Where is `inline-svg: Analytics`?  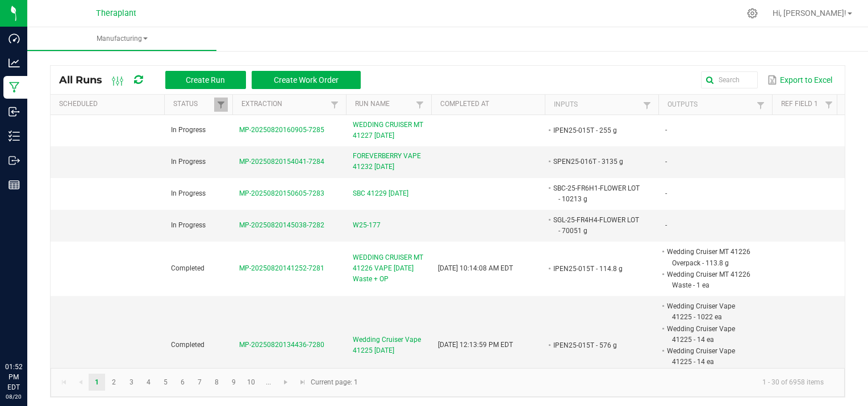 inline-svg: Analytics is located at coordinates (14, 63).